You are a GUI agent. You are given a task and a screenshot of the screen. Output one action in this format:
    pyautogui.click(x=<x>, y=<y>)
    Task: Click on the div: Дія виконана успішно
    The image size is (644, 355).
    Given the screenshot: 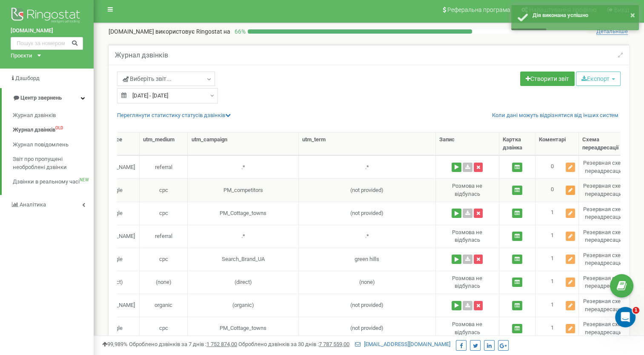 What is the action you would take?
    pyautogui.click(x=582, y=15)
    